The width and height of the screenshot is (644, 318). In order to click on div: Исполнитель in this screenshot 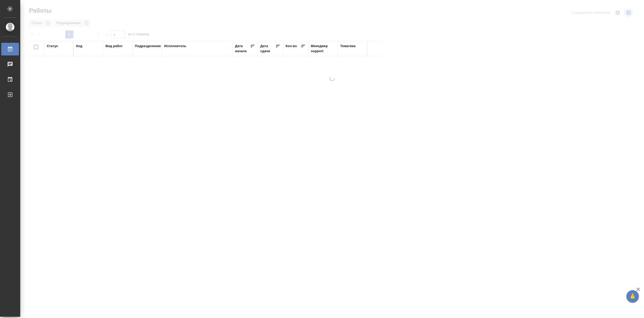, I will do `click(175, 46)`.